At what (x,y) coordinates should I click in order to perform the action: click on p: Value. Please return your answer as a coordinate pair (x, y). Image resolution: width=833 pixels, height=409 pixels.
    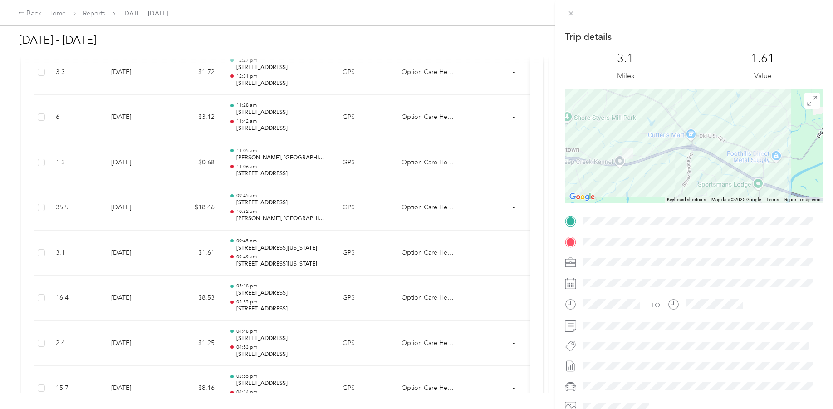
    Looking at the image, I should click on (763, 76).